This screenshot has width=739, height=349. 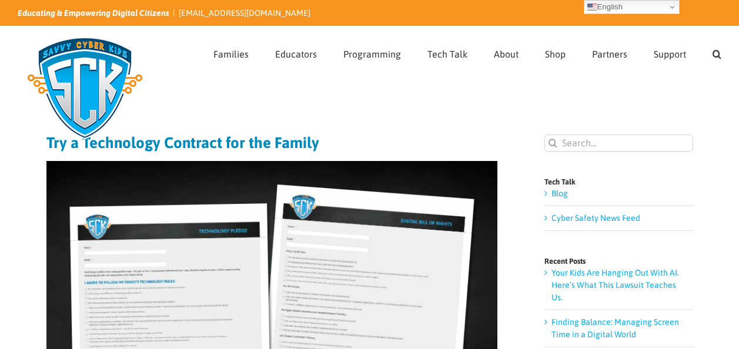 I want to click on a: Finding Balance: Managing Screen Time in a Digital World, so click(x=615, y=328).